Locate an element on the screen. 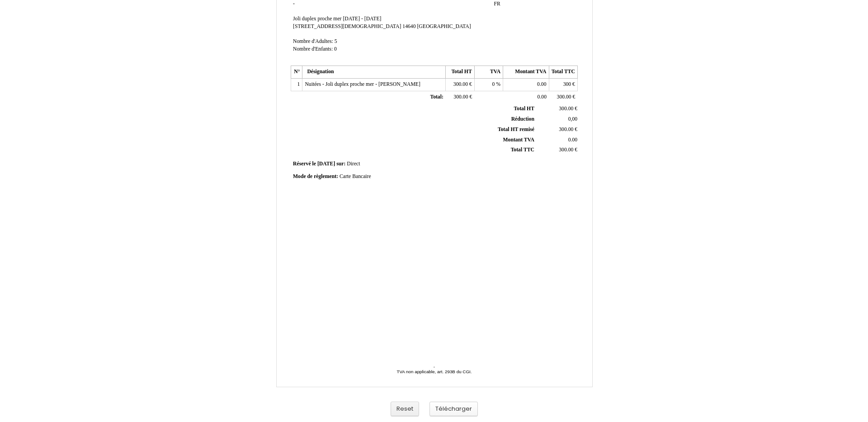  span: Montant TVA is located at coordinates (519, 140).